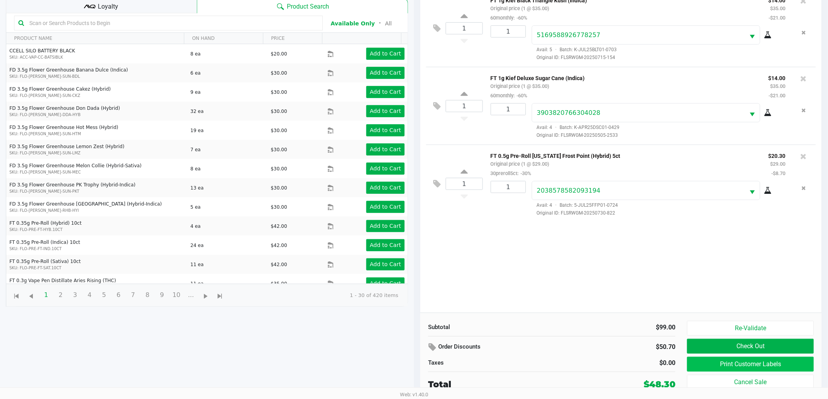 The width and height of the screenshot is (828, 399). Describe the element at coordinates (658, 58) in the screenshot. I see `span: Original ID: FLSRWGM-20250715-154` at that location.